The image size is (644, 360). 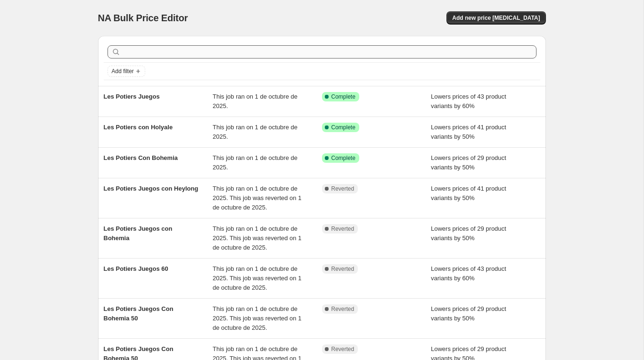 I want to click on span: Les Potiers Juegos con Heylong, so click(x=151, y=188).